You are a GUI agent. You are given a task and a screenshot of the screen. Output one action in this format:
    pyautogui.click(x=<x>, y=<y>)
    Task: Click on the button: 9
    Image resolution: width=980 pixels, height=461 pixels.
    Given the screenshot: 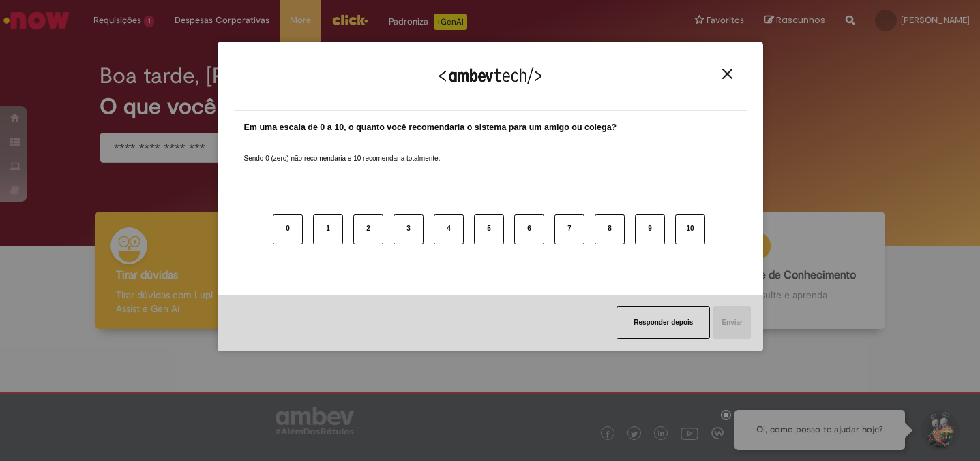 What is the action you would take?
    pyautogui.click(x=650, y=229)
    